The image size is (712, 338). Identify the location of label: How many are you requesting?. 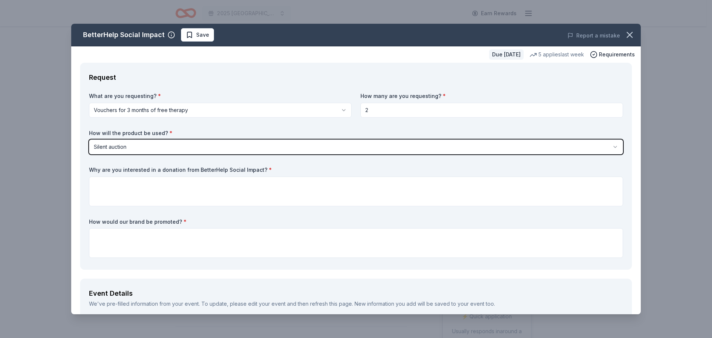
(491, 96).